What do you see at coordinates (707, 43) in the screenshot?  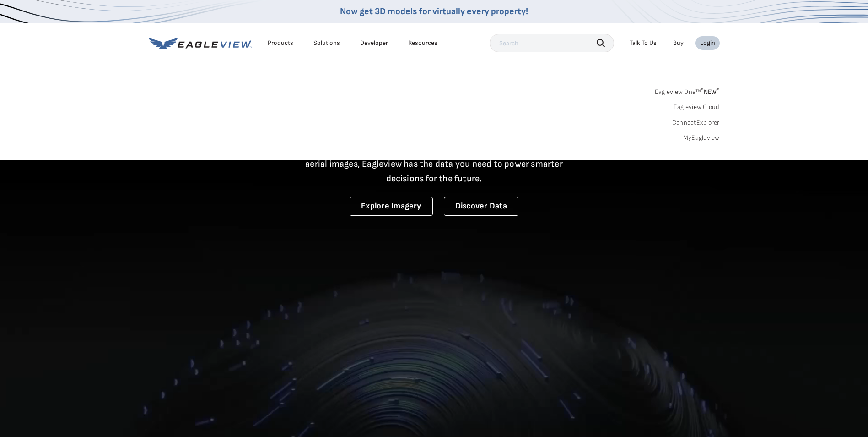 I see `div: Login` at bounding box center [707, 43].